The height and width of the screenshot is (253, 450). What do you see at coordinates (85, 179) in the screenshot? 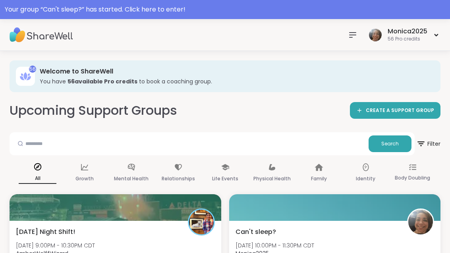
I see `p: Growth` at bounding box center [85, 179].